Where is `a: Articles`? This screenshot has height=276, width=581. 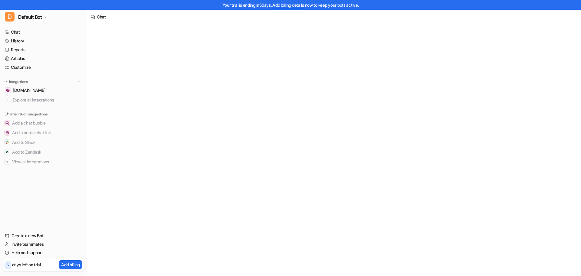 a: Articles is located at coordinates (43, 58).